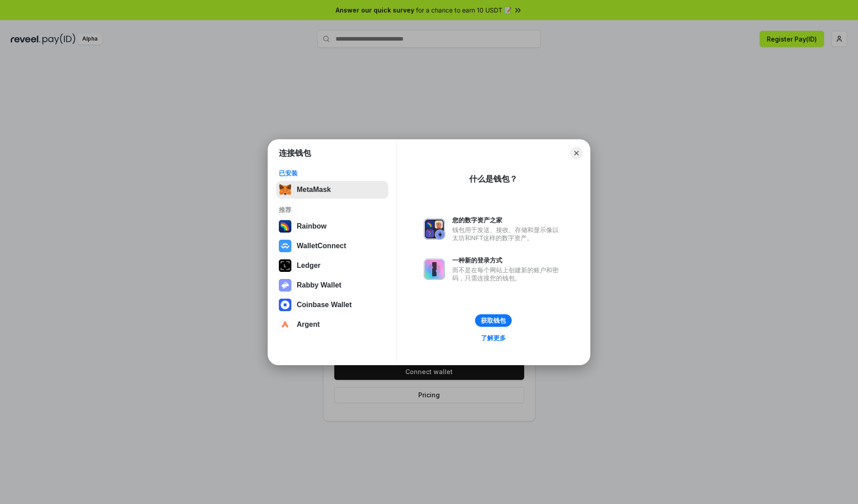 Image resolution: width=858 pixels, height=504 pixels. I want to click on div: 了解更多, so click(494, 338).